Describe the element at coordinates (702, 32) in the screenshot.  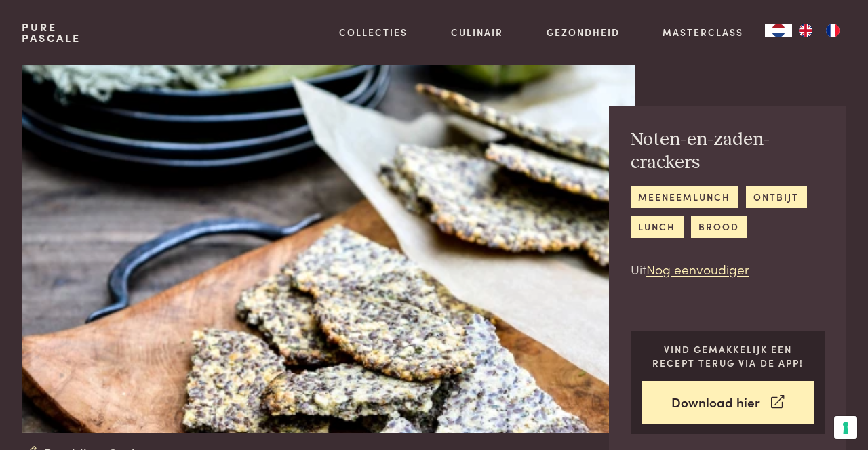
I see `a: Masterclass` at that location.